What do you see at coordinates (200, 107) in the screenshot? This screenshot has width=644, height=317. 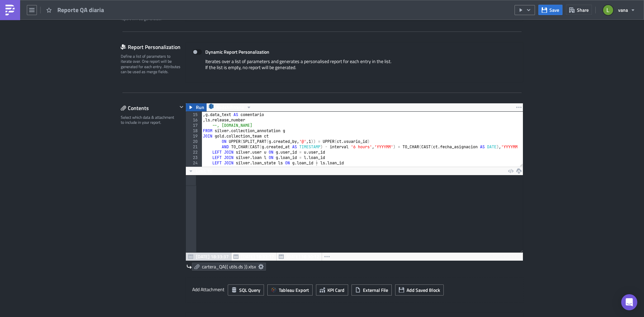 I see `span: Run` at bounding box center [200, 107].